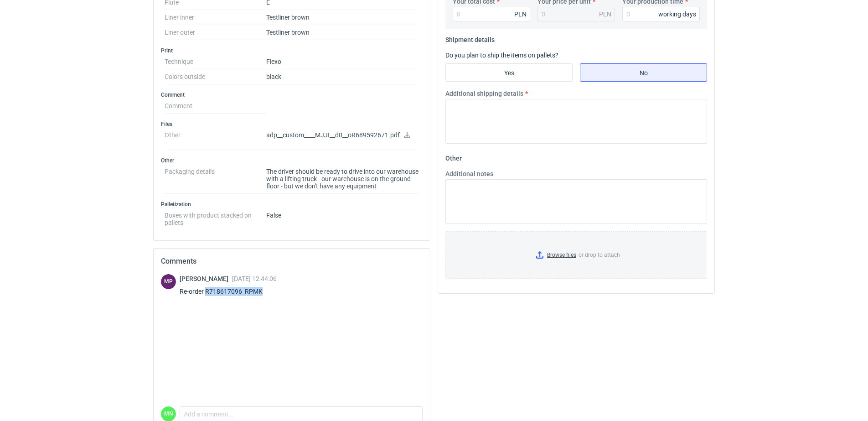 The height and width of the screenshot is (421, 868). I want to click on legend: Shipment details, so click(470, 38).